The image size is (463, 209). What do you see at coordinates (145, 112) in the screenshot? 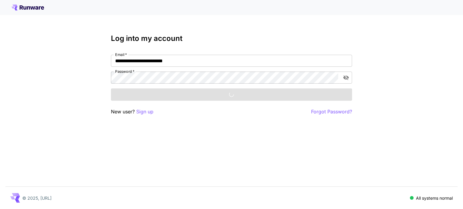
I see `button: Sign up` at bounding box center [145, 112].